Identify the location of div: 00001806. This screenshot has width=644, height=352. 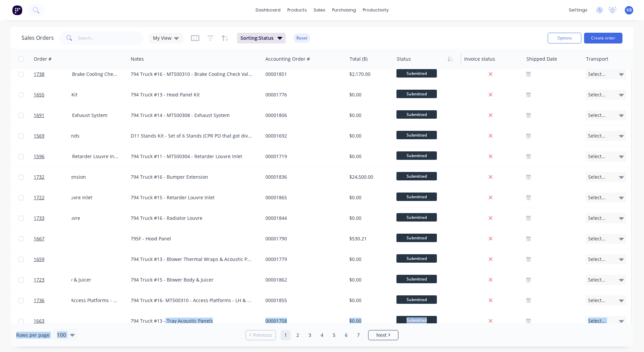
(303, 115).